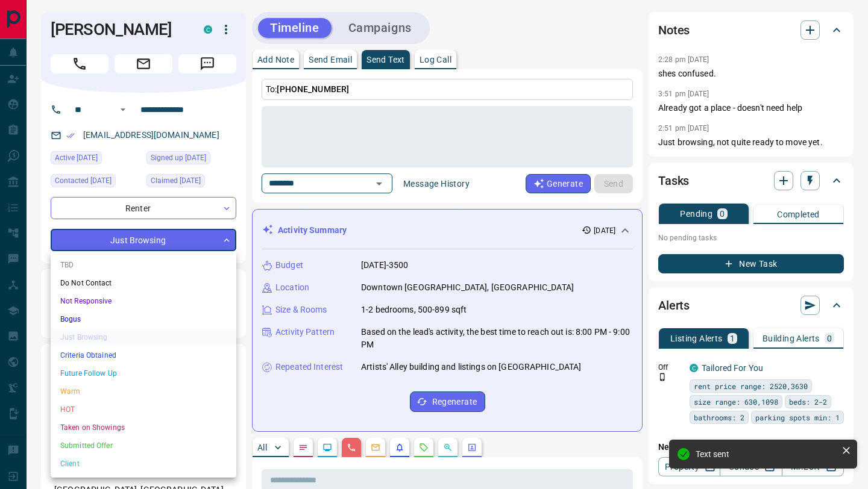  Describe the element at coordinates (143, 392) in the screenshot. I see `li: Warm` at that location.